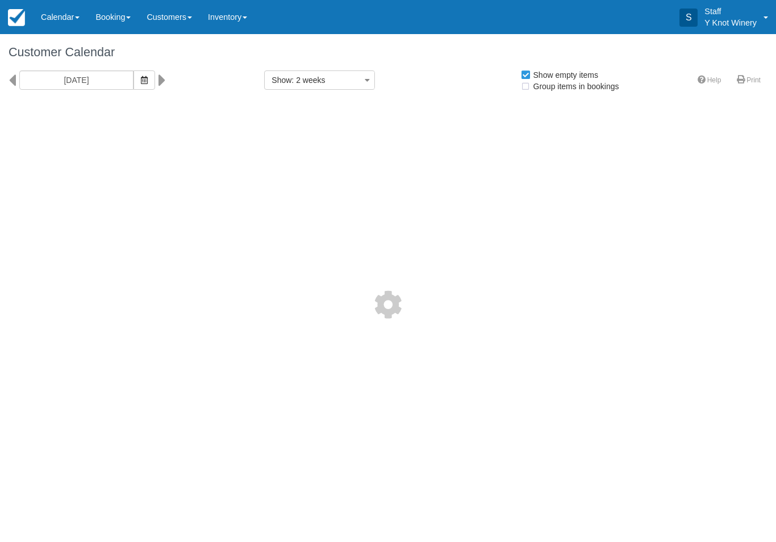  What do you see at coordinates (16, 18) in the screenshot?
I see `img: checkfront-main-nav-mini-logo.png` at bounding box center [16, 18].